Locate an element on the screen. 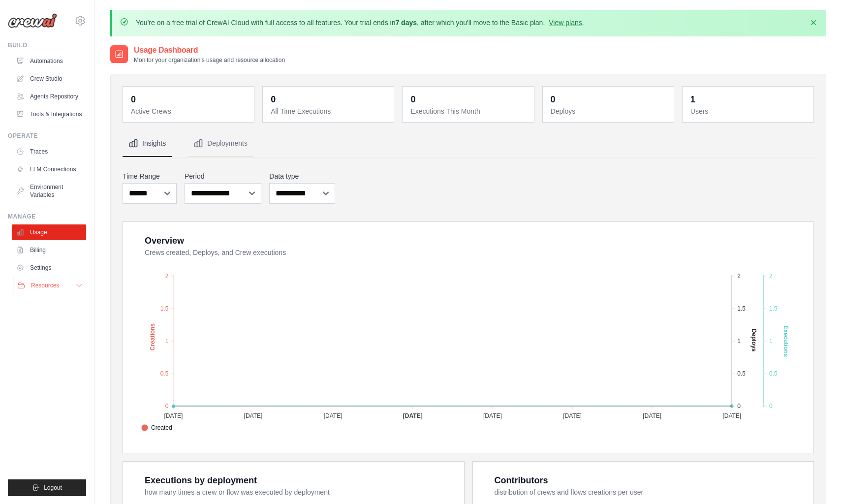 This screenshot has width=842, height=504. a: Agents Repository is located at coordinates (48, 96).